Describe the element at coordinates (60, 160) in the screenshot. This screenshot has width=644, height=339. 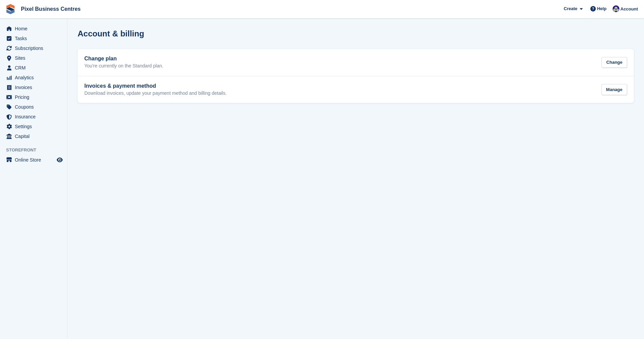
I see `a: Preview store` at that location.